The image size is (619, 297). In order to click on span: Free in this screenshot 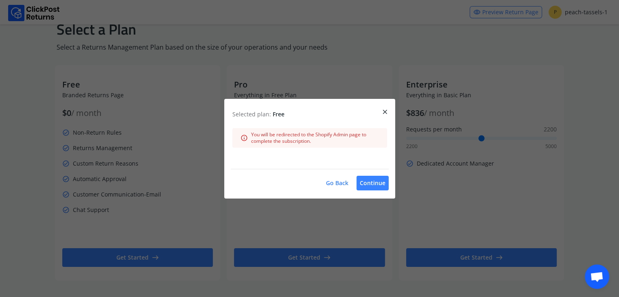, I will do `click(278, 114)`.